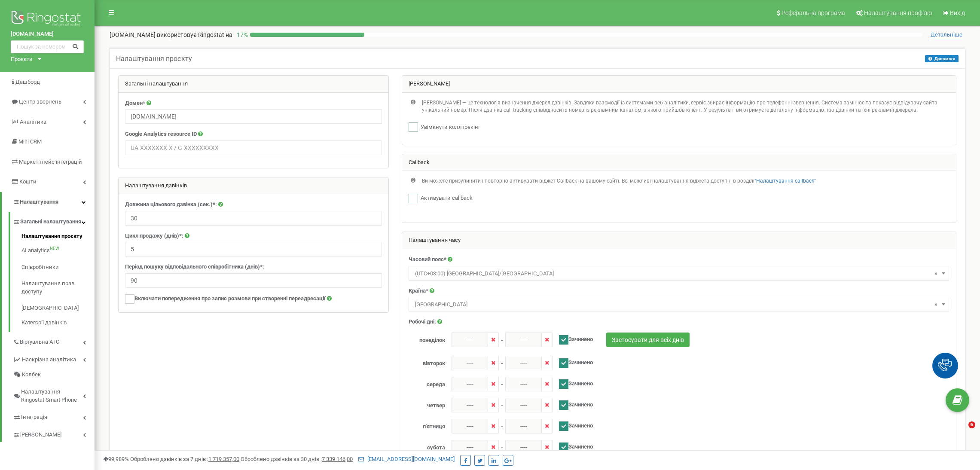 This screenshot has width=980, height=470. Describe the element at coordinates (427, 446) in the screenshot. I see `label: субота` at that location.